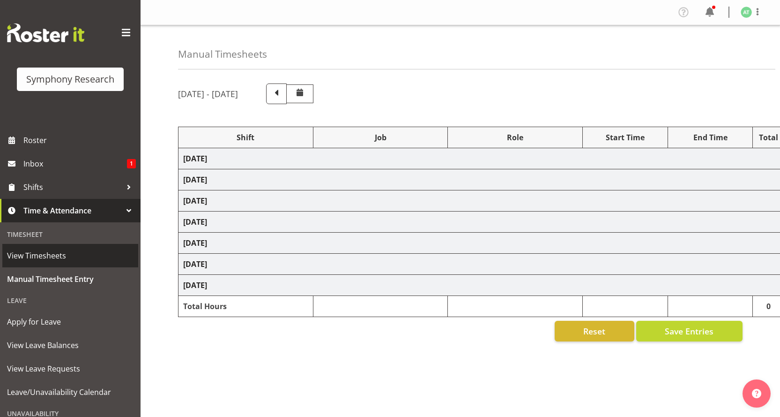 The image size is (780, 417). What do you see at coordinates (223, 54) in the screenshot?
I see `h4: Manual Timesheets` at bounding box center [223, 54].